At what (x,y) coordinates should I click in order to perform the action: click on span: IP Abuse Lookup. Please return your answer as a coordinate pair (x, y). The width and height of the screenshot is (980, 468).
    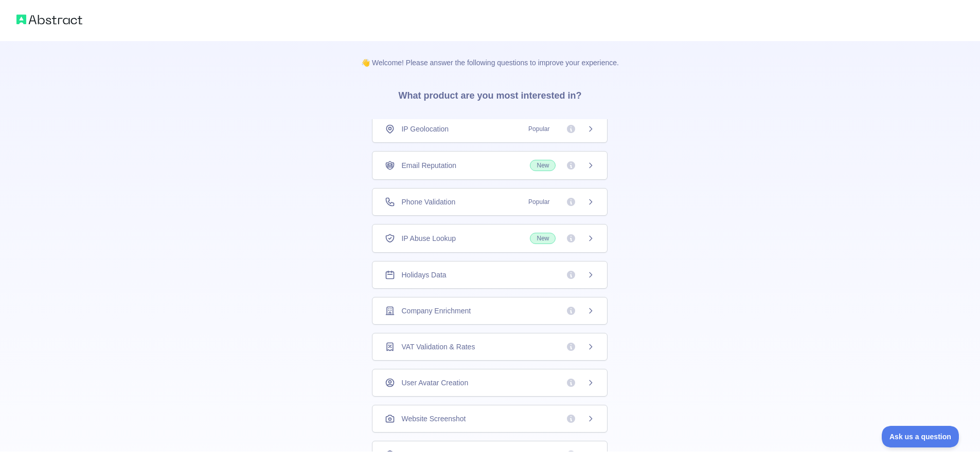
    Looking at the image, I should click on (428, 239).